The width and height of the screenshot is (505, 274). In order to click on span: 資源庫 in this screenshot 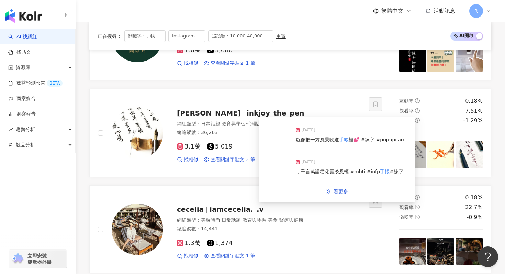, I will do `click(23, 67)`.